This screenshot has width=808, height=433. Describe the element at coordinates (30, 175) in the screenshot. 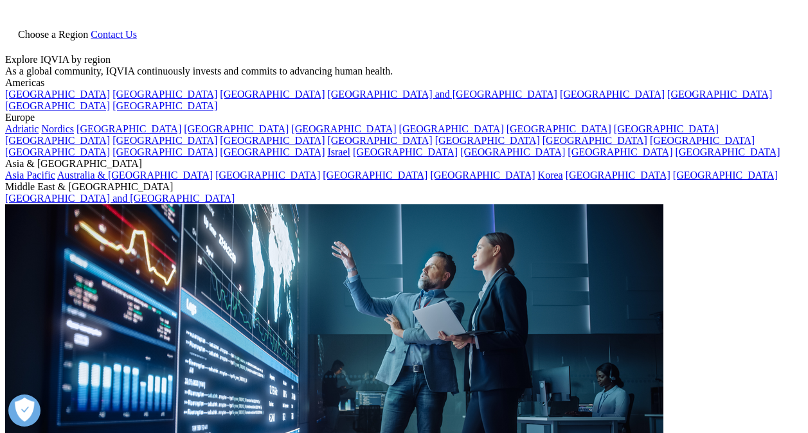

I see `a: Asia Pacific` at that location.